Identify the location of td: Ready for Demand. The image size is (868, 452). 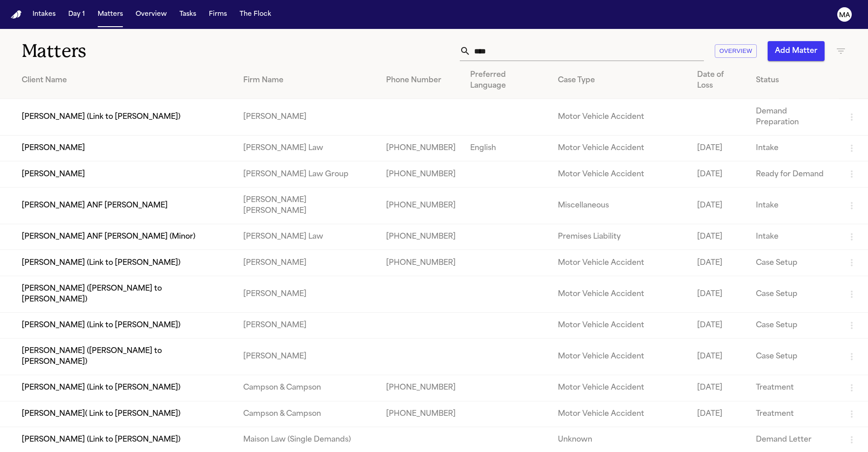
(794, 174).